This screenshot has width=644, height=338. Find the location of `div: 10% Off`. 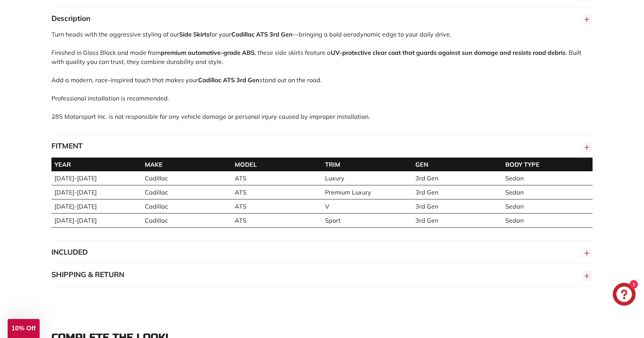

div: 10% Off is located at coordinates (24, 329).